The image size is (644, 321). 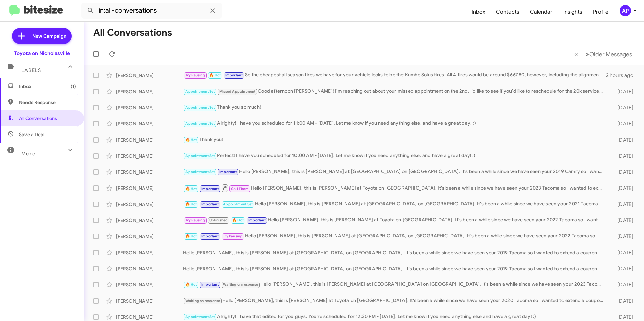 I want to click on span: New Campaign, so click(x=49, y=36).